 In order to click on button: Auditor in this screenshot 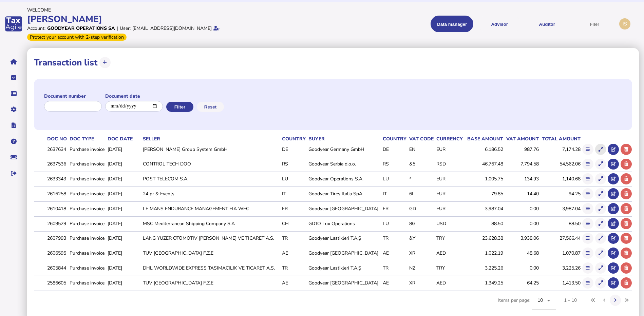, I will do `click(547, 24)`.